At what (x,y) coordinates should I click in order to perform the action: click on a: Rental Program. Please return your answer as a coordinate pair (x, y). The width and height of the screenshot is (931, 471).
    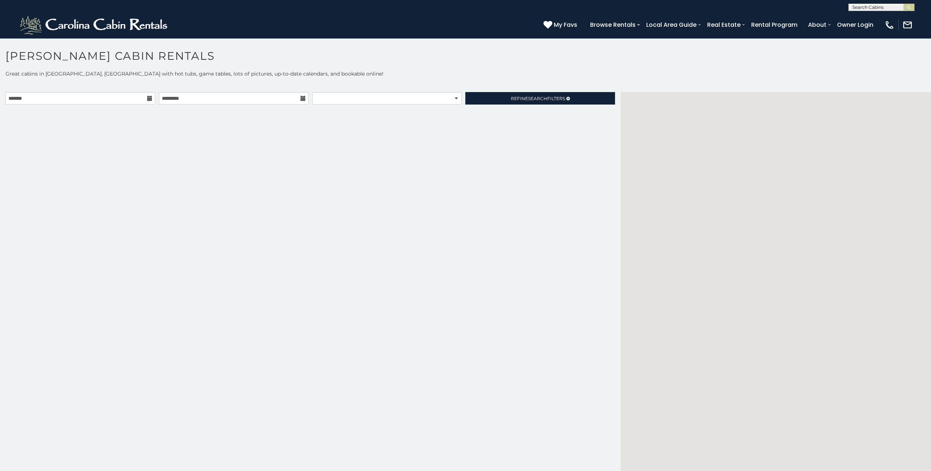
    Looking at the image, I should click on (774, 25).